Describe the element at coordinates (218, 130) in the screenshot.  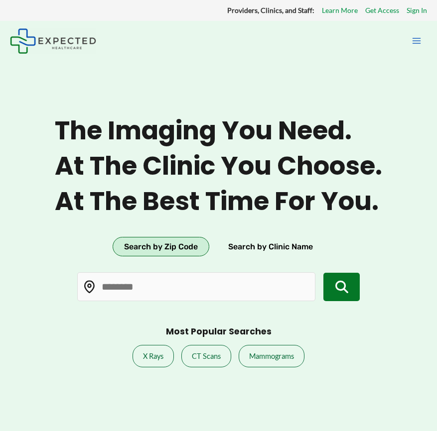
I see `span: The imaging you need.` at that location.